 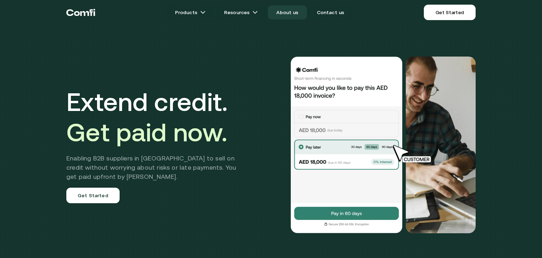 I want to click on a: Productsarrow icons, so click(x=190, y=12).